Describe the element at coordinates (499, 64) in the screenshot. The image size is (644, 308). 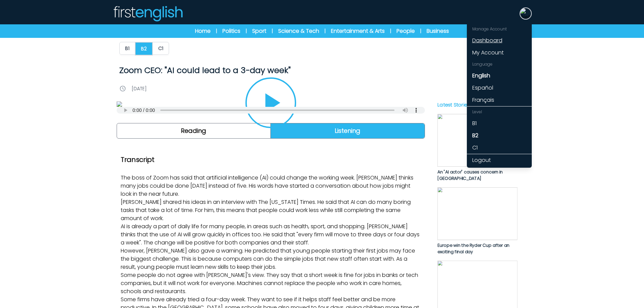
I see `div: Language` at that location.